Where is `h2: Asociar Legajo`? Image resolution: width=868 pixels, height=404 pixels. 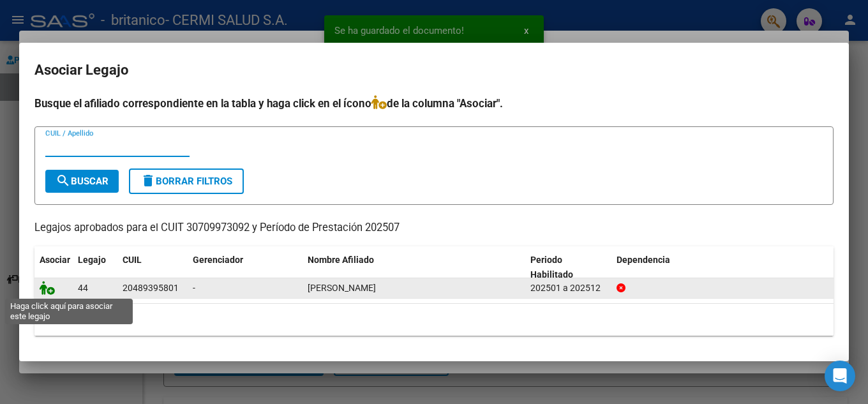 h2: Asociar Legajo is located at coordinates (434, 70).